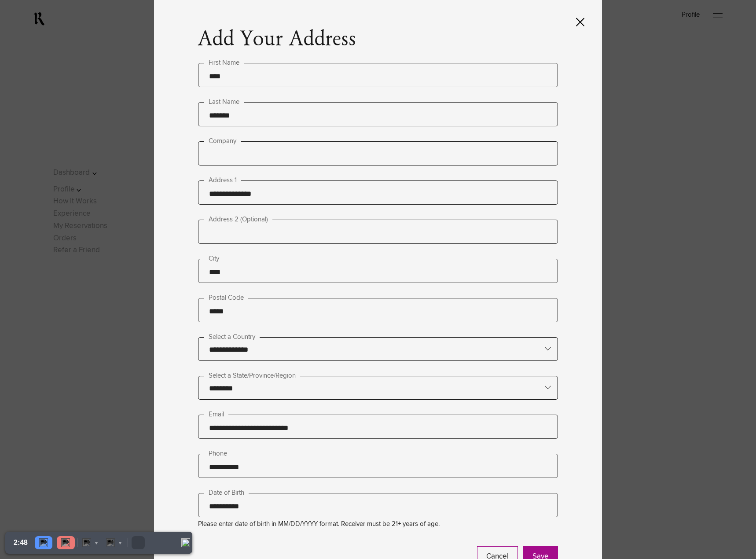 This screenshot has height=559, width=756. Describe the element at coordinates (276, 40) in the screenshot. I see `span: Add Your Address` at that location.